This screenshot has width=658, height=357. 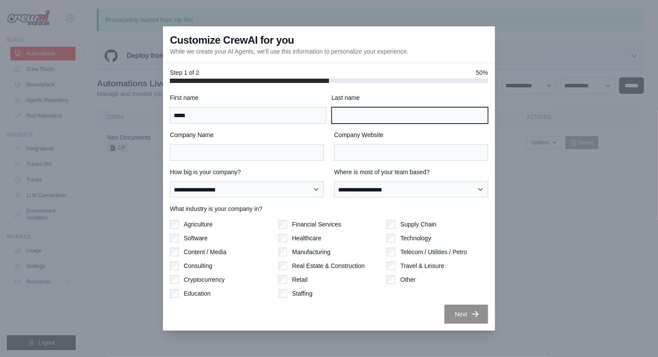 What do you see at coordinates (317, 224) in the screenshot?
I see `label: Financial Services` at bounding box center [317, 224].